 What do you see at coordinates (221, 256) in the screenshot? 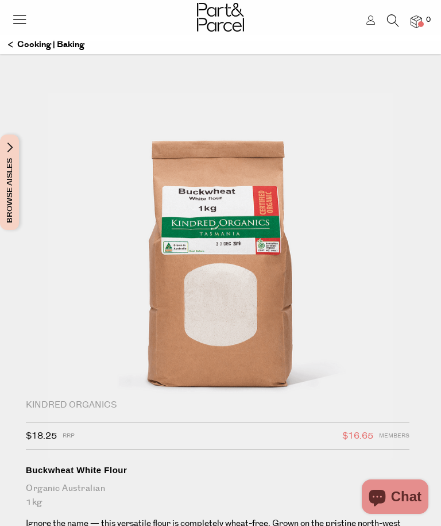
I see `img: Buckwheat White Flour` at bounding box center [221, 256].